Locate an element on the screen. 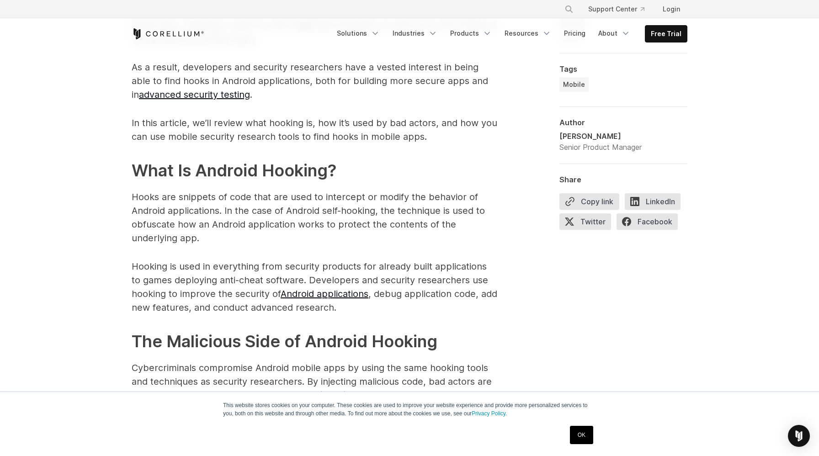 The height and width of the screenshot is (456, 819). p: As a result, developers and security researchers have a vested interest in being able to find hoo... is located at coordinates (315, 81).